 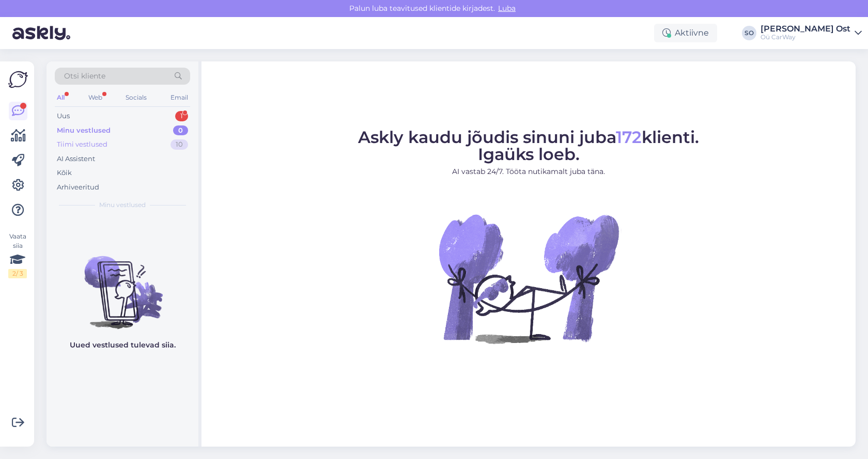 What do you see at coordinates (180, 98) in the screenshot?
I see `div: Email` at bounding box center [180, 98].